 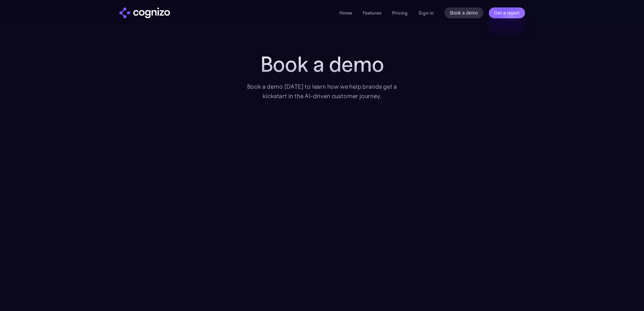 I want to click on a: Home, so click(x=345, y=13).